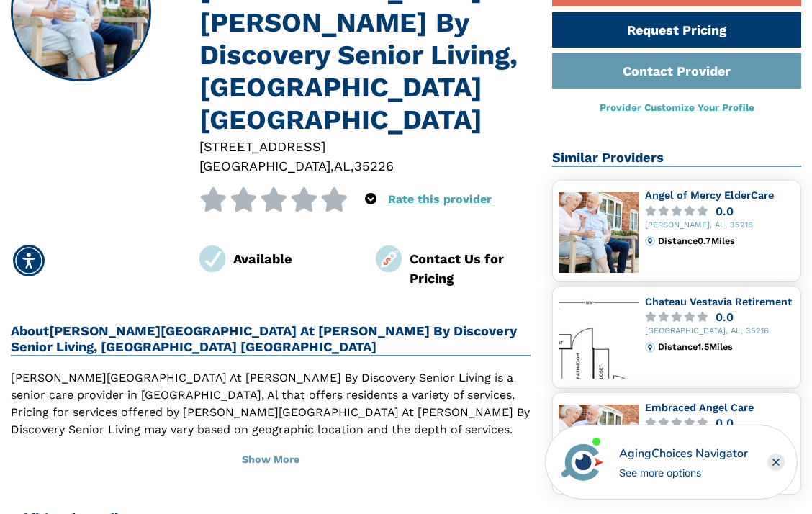  I want to click on a: Rate this provider, so click(440, 198).